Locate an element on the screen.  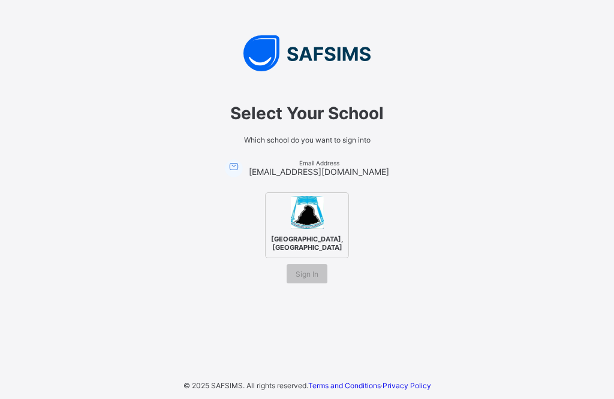
span: Sign In is located at coordinates (307, 274).